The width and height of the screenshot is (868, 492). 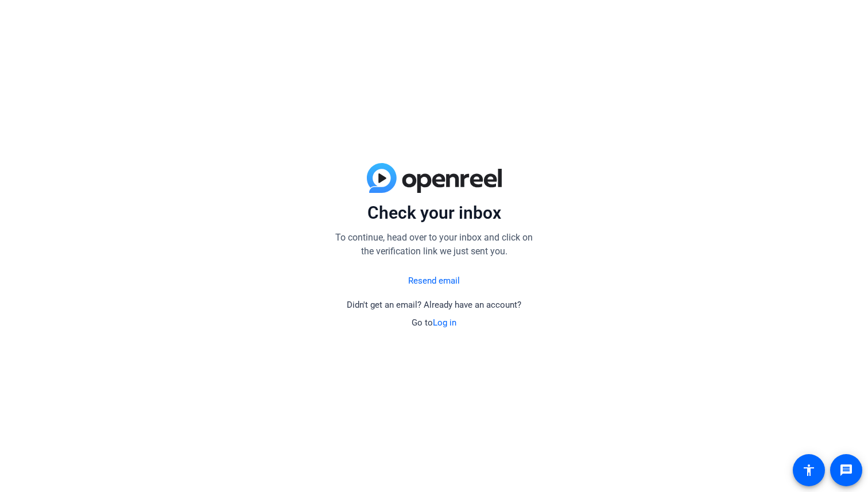 What do you see at coordinates (444, 322) in the screenshot?
I see `a: Log in` at bounding box center [444, 322].